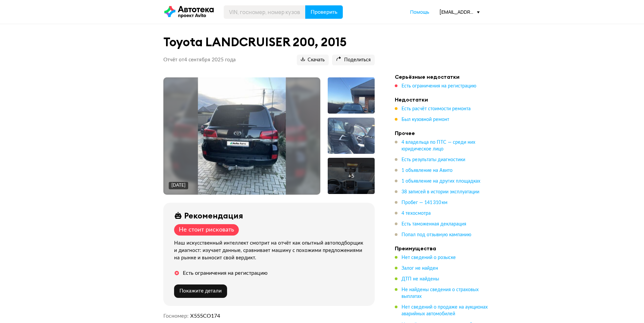 Image resolution: width=644 pixels, height=323 pixels. I want to click on span: Есть результаты диагностики, so click(433, 160).